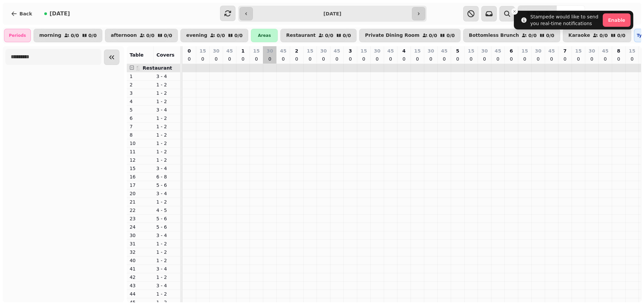 This screenshot has width=644, height=305. Describe the element at coordinates (167, 210) in the screenshot. I see `p: 4 - 5` at that location.